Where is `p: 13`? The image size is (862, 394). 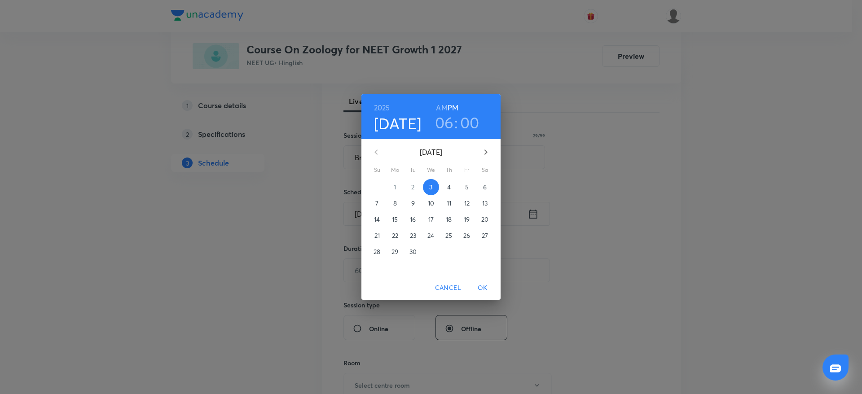 p: 13 is located at coordinates (485, 203).